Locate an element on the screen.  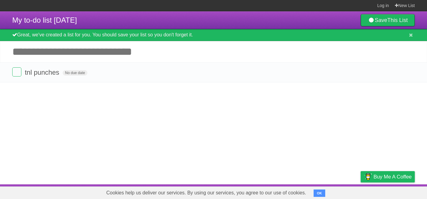
span: No due date is located at coordinates (75, 73).